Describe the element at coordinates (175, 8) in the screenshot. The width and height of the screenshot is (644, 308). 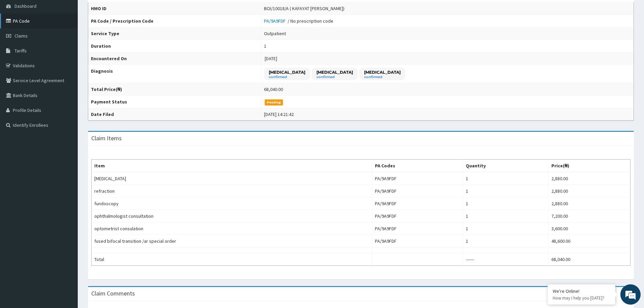
I see `th: HMO ID` at that location.